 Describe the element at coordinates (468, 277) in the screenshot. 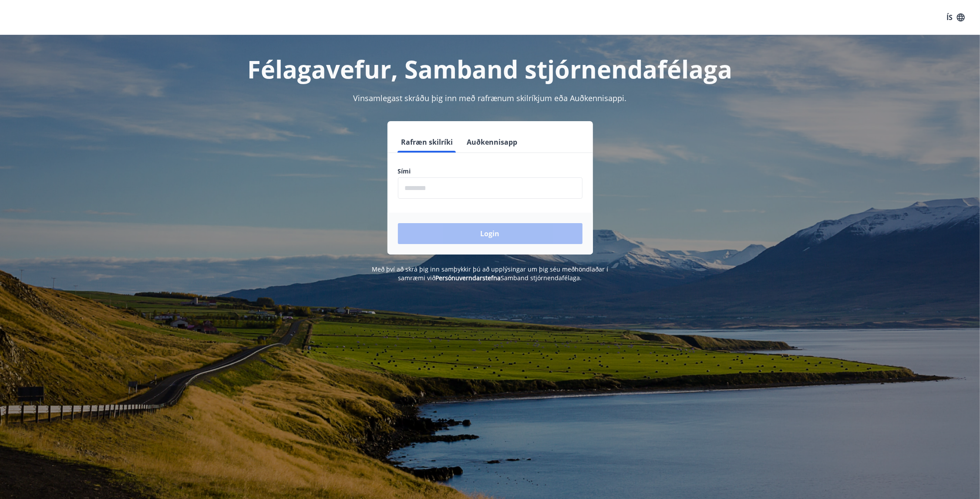

I see `a: Persónuverndarstefna` at that location.